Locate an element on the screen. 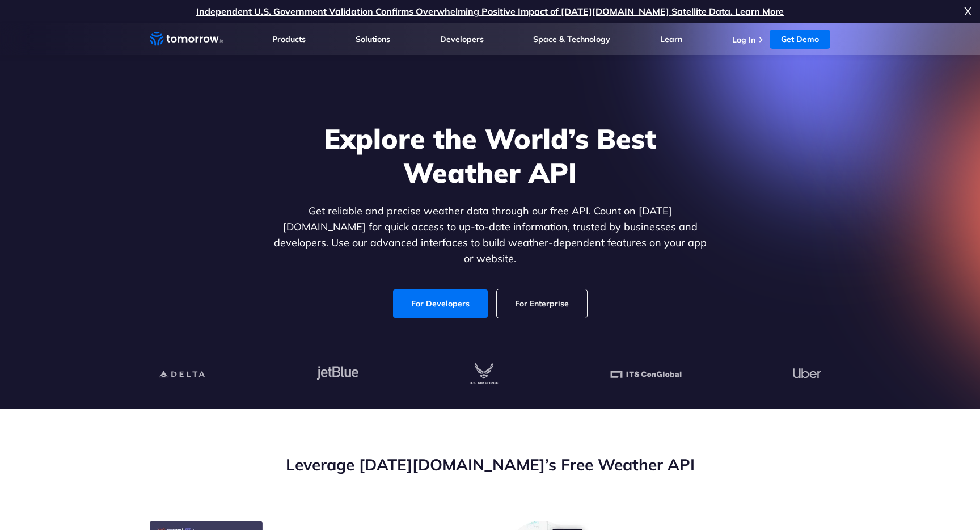 The image size is (980, 530). a: For Developers is located at coordinates (440, 304).